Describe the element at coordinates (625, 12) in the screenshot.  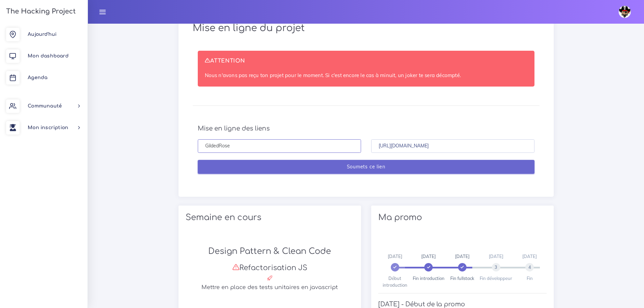
I see `img: avatar` at that location.